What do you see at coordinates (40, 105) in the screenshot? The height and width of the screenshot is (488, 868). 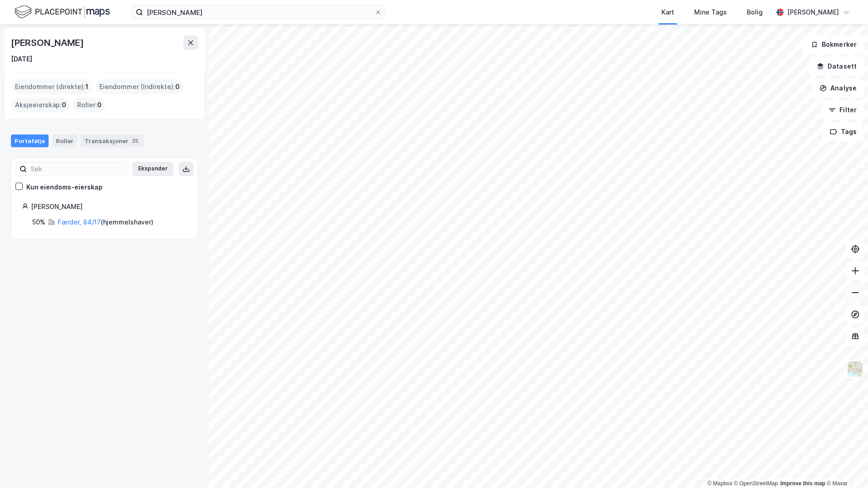 I see `div: Aksjeeierskap :` at bounding box center [40, 105].